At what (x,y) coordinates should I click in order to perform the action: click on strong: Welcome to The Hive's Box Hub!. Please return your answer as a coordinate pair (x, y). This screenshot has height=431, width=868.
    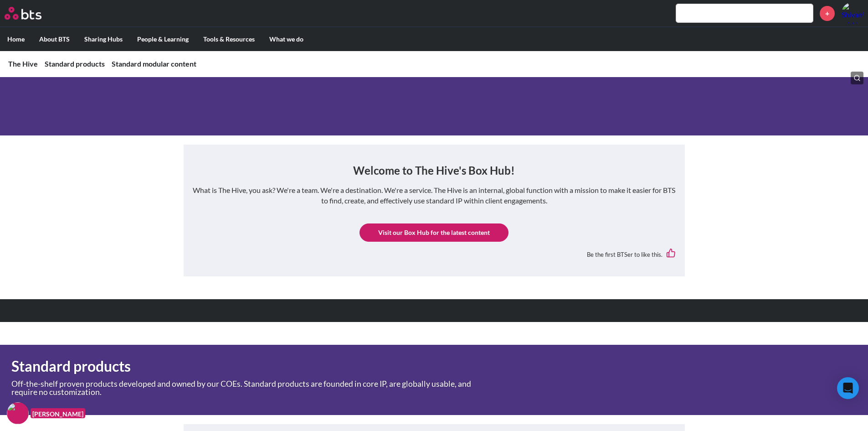
    Looking at the image, I should click on (434, 170).